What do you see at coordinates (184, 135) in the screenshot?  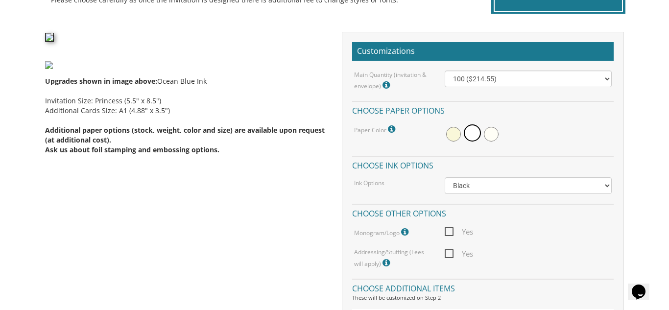 I see `span: Additional paper options (stock, weight, color and size) are available upon request (at additiona...` at bounding box center [184, 135].